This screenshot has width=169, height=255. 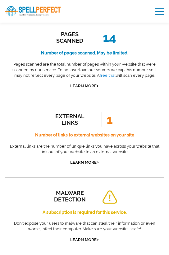 I want to click on h4: Number of pages scanned. May be limited., so click(x=84, y=53).